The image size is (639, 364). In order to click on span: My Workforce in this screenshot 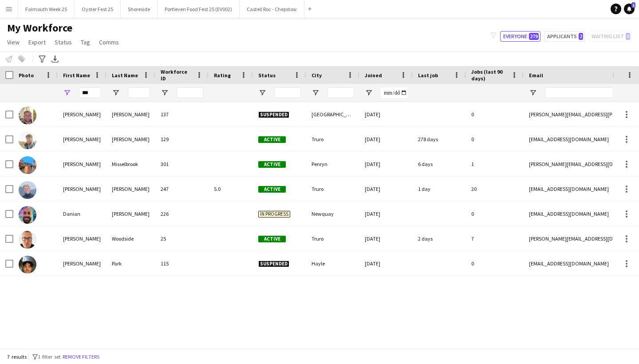, I will do `click(39, 28)`.